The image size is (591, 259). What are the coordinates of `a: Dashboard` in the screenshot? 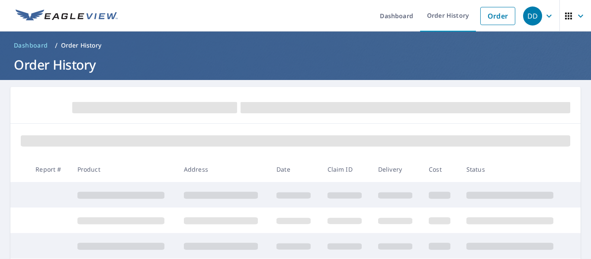 It's located at (31, 45).